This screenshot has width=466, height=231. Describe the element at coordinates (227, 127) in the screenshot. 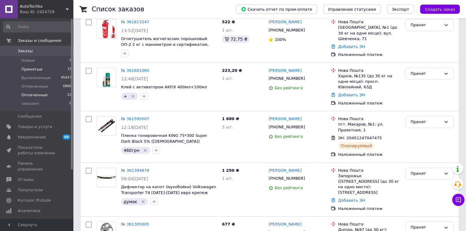

I see `span: 3 шт.` at that location.